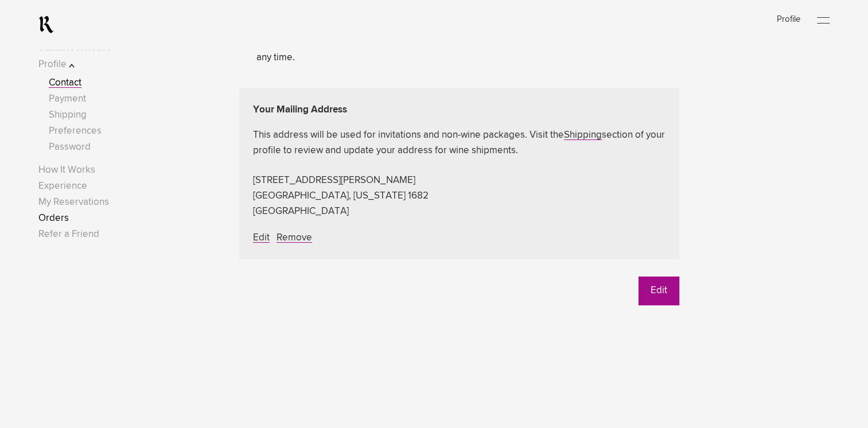 Image resolution: width=868 pixels, height=428 pixels. I want to click on a: Experience, so click(62, 187).